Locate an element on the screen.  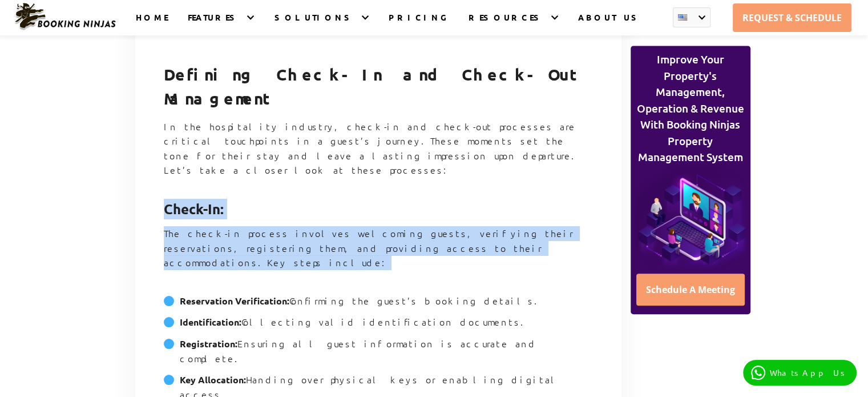
img: Booking Ninjas Logo is located at coordinates (65, 17).